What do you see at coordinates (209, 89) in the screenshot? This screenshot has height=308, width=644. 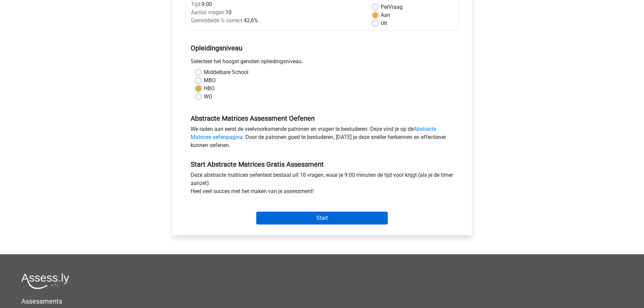 I see `label: HBO` at bounding box center [209, 89].